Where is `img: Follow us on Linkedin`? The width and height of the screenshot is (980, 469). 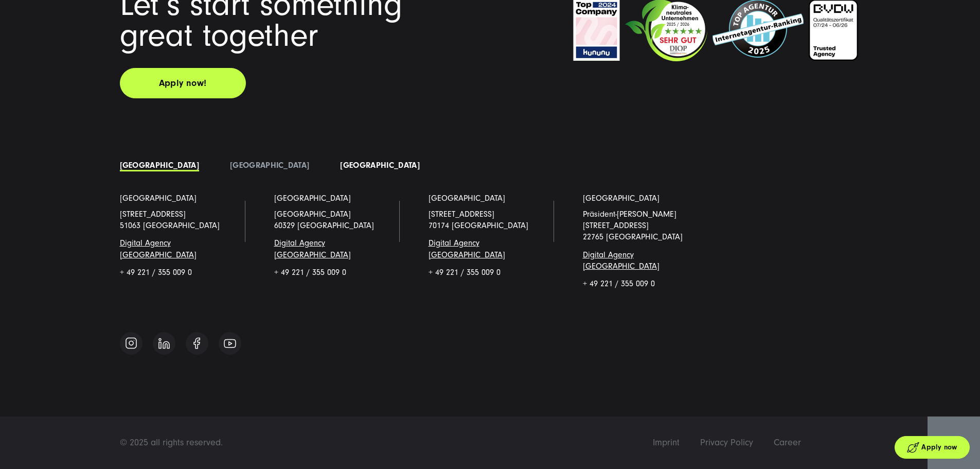 img: Follow us on Linkedin is located at coordinates (164, 344).